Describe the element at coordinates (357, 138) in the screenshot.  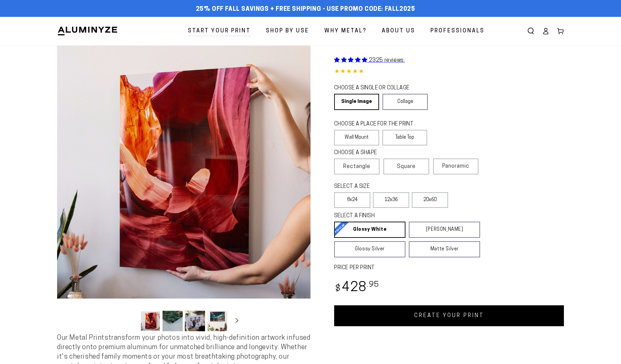
I see `label: Wall Mount` at that location.